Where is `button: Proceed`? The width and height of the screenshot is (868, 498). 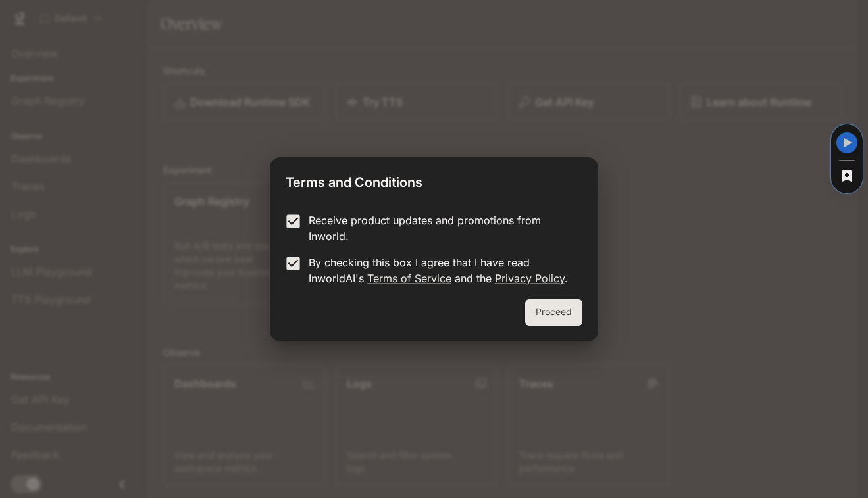 button: Proceed is located at coordinates (553, 313).